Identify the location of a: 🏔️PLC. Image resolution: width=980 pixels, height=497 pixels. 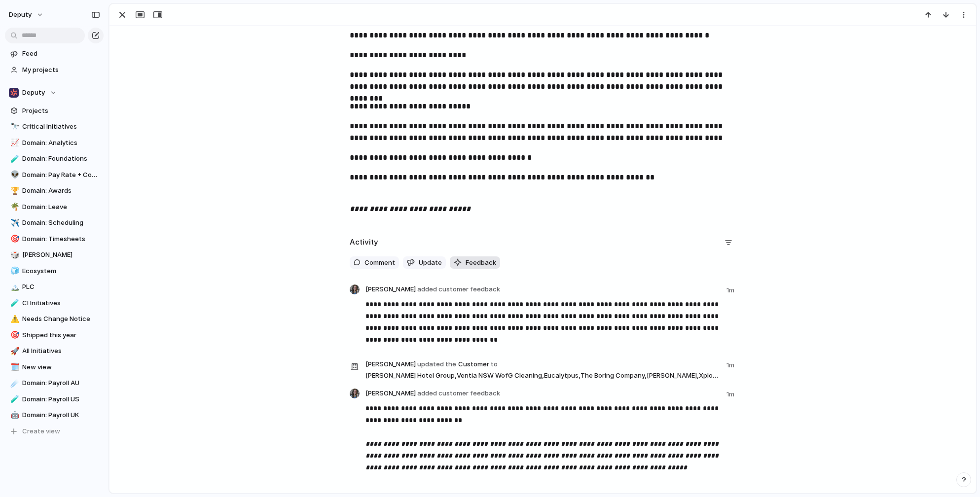
(54, 287).